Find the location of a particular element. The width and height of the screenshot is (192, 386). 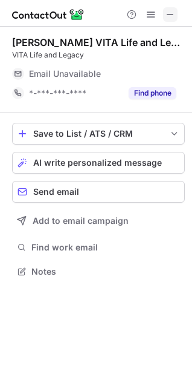

button: AI write personalized message is located at coordinates (99, 163).